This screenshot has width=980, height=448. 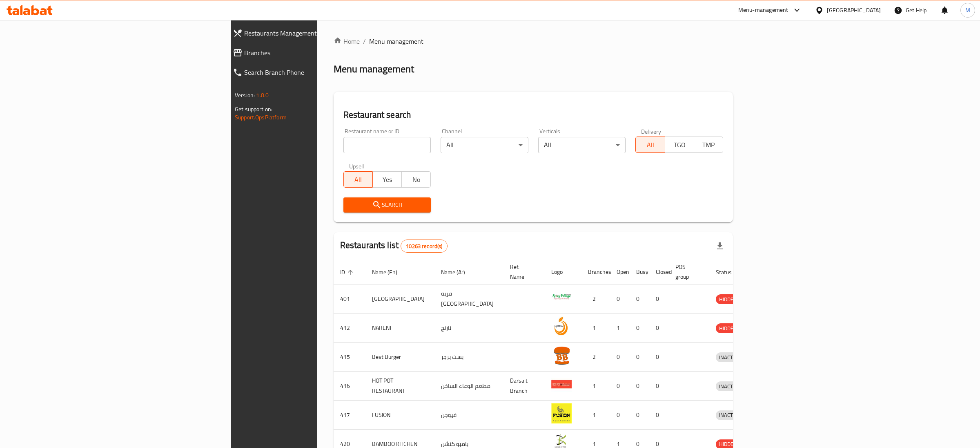 I want to click on span: Name (Ar), so click(x=459, y=272).